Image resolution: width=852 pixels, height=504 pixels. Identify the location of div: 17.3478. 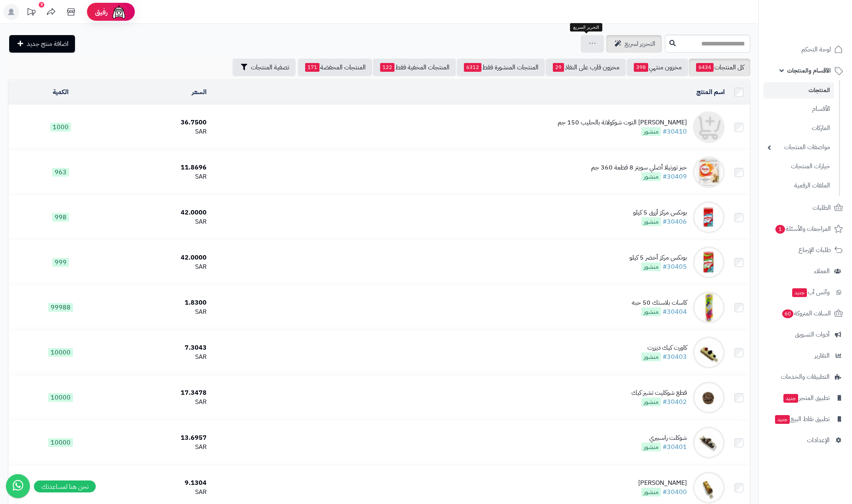
(162, 392).